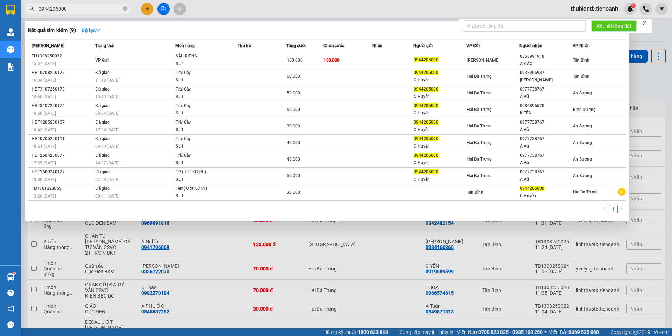  What do you see at coordinates (62, 155) in the screenshot?
I see `div: HBT2604250077` at bounding box center [62, 155].